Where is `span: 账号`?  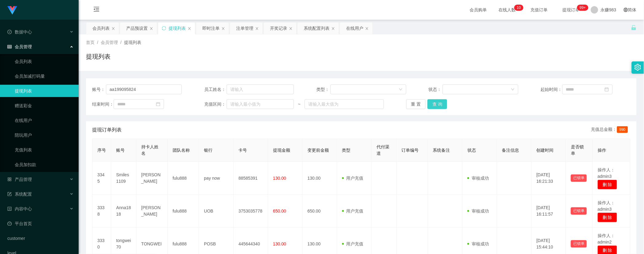
span: 账号 is located at coordinates (120, 150).